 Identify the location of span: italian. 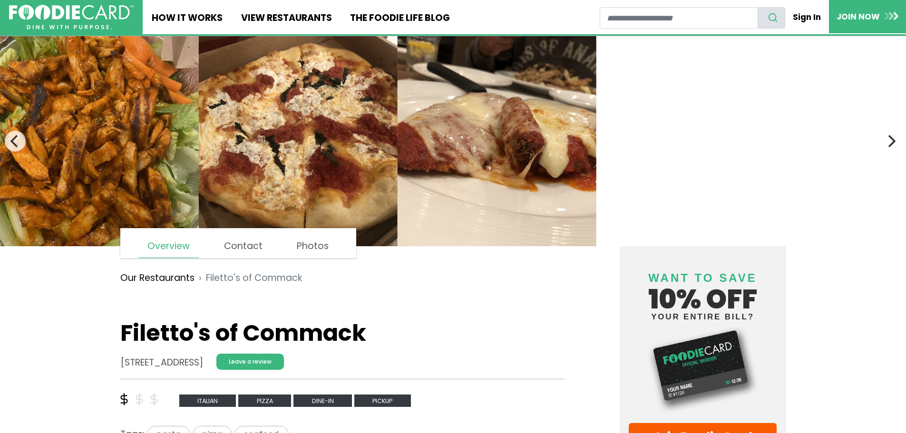
(208, 401).